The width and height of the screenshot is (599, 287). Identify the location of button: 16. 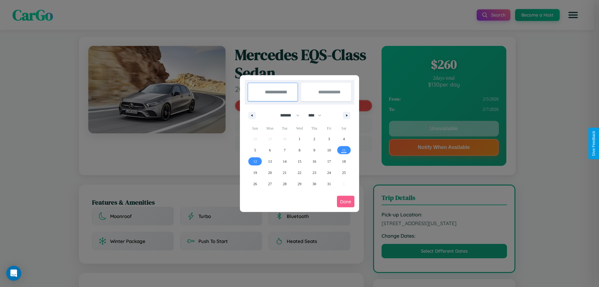
(314, 161).